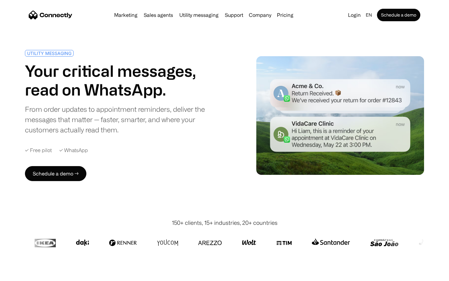 This screenshot has width=449, height=281. What do you see at coordinates (25, 274) in the screenshot?
I see `ul: Language list` at bounding box center [25, 274].